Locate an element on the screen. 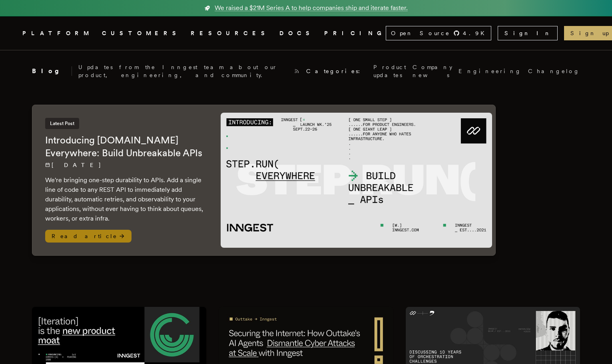 The height and width of the screenshot is (364, 612). a: Product updates is located at coordinates (390, 71).